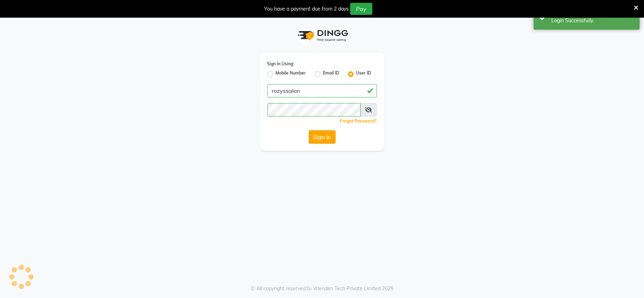  I want to click on div: You have a payment due from 2 days, so click(306, 9).